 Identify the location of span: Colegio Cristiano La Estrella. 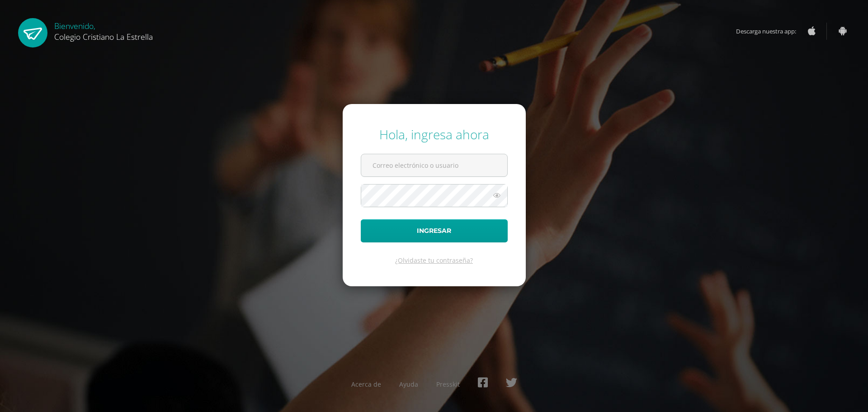
(103, 37).